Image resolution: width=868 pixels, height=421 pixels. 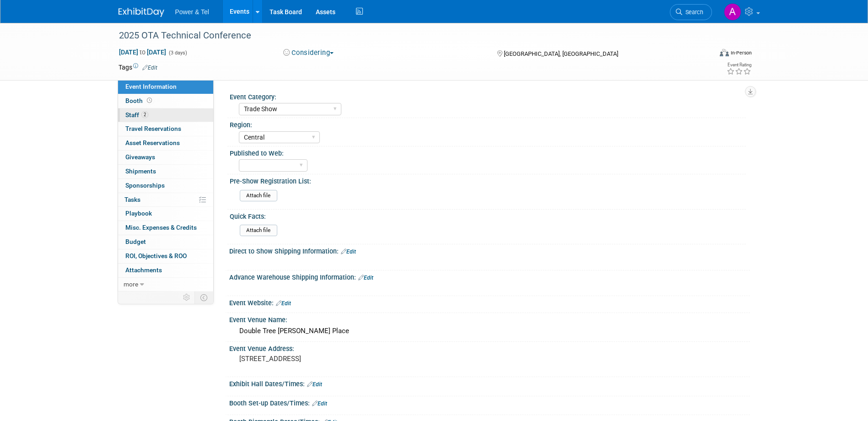 I want to click on span: (3 days), so click(x=178, y=53).